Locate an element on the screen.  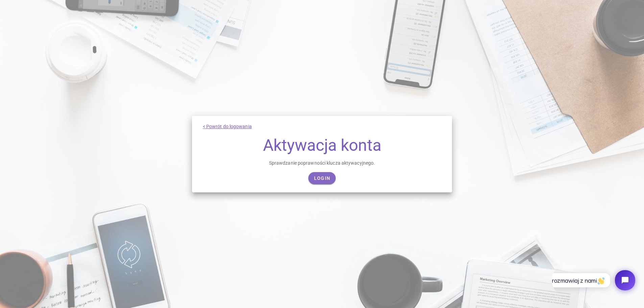
a: Login is located at coordinates (322, 178).